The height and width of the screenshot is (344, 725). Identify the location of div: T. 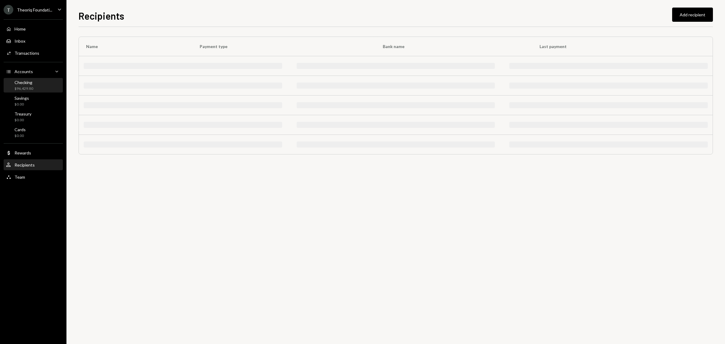
(8, 10).